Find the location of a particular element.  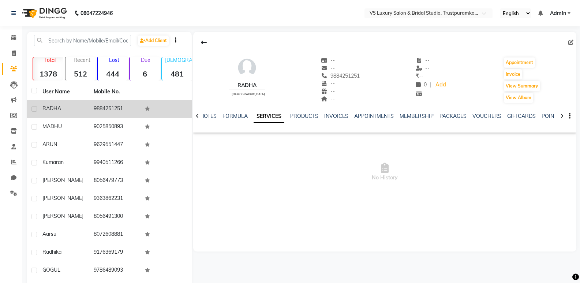

span: Admin is located at coordinates (558, 13).